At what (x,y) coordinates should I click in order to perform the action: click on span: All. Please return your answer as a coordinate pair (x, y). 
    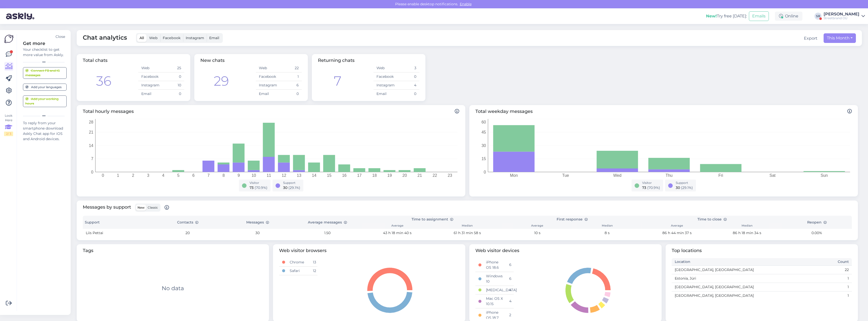
    Looking at the image, I should click on (142, 38).